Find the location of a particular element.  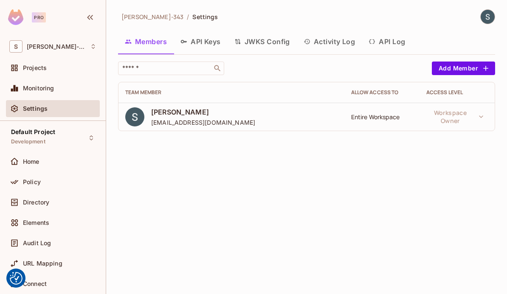

span: S is located at coordinates (16, 46).